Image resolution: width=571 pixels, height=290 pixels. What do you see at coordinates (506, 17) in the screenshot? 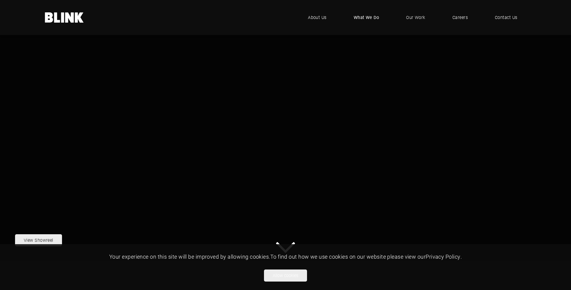
I see `a: Contact Us` at bounding box center [506, 17].